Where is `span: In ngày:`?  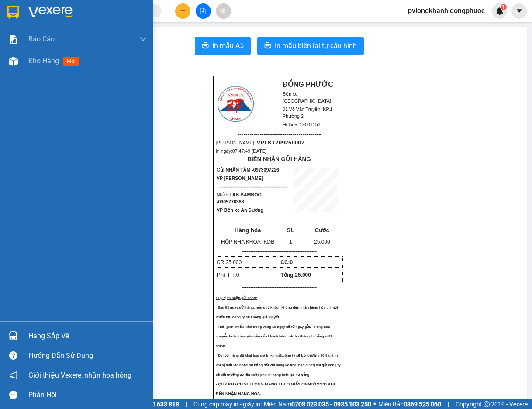 span: In ngày: is located at coordinates (241, 151).